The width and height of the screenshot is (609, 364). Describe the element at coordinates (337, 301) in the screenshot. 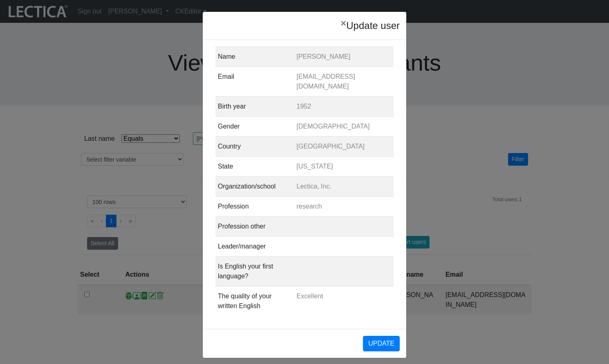

I see `td: Excellent` at that location.